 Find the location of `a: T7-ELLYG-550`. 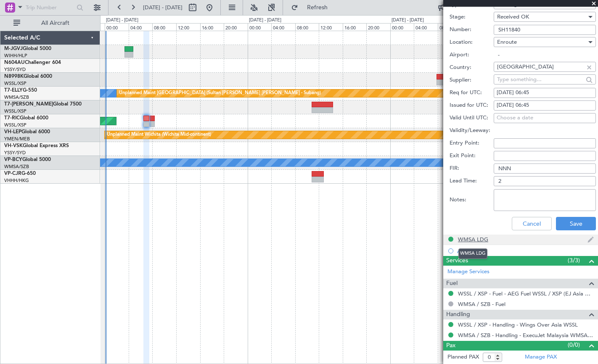

a: T7-ELLYG-550 is located at coordinates (20, 91).